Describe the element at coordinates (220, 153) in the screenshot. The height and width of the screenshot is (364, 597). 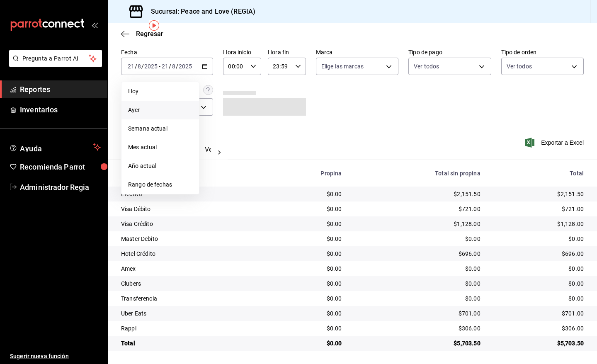
I see `button: Ver pagos` at that location.